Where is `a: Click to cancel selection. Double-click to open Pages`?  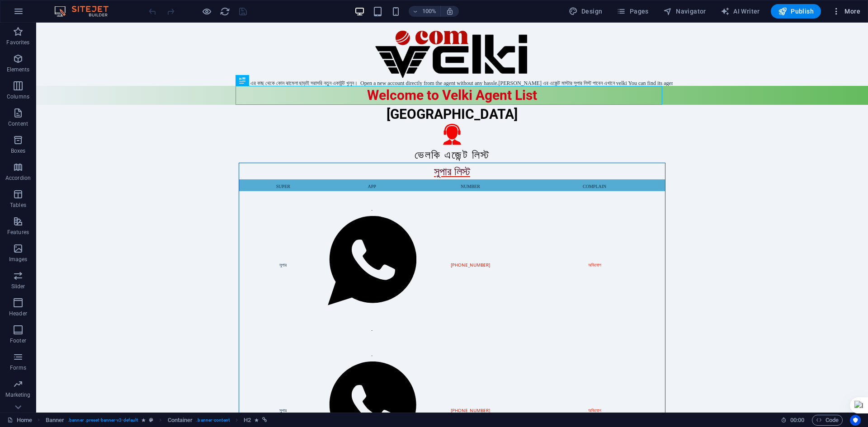 a: Click to cancel selection. Double-click to open Pages is located at coordinates (19, 420).